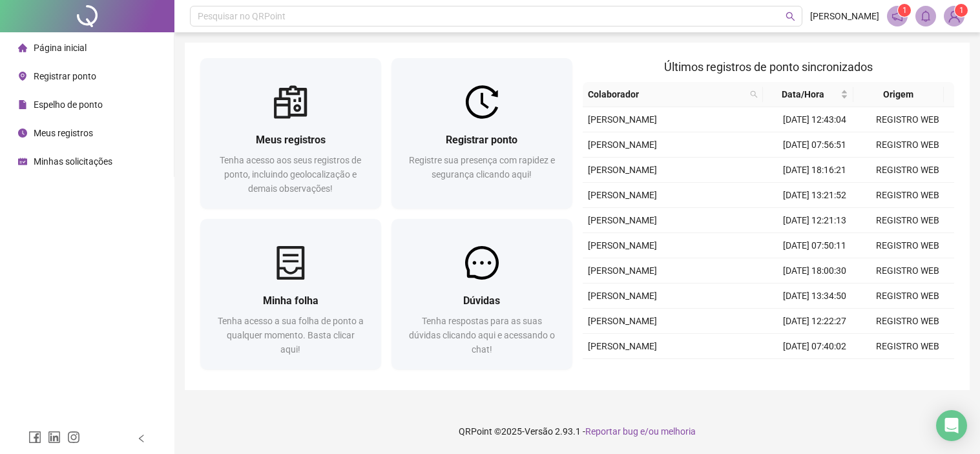 The height and width of the screenshot is (454, 980). I want to click on span: home, so click(23, 48).